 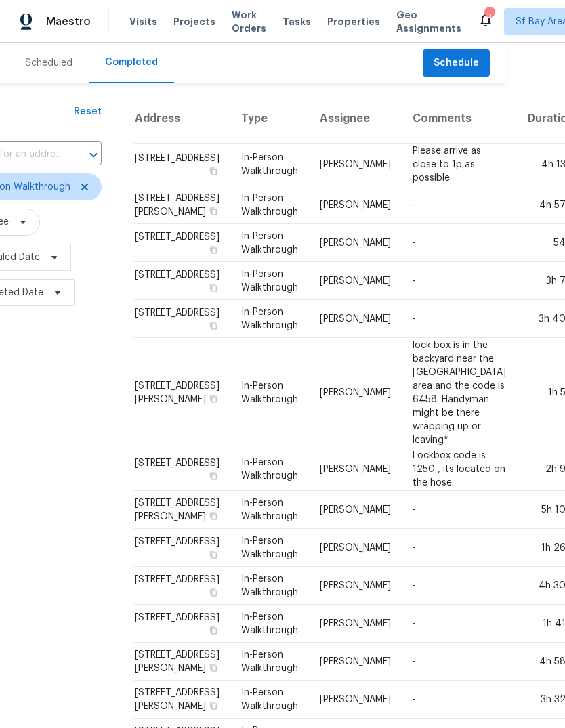 What do you see at coordinates (69, 21) in the screenshot?
I see `span: Maestro` at bounding box center [69, 21].